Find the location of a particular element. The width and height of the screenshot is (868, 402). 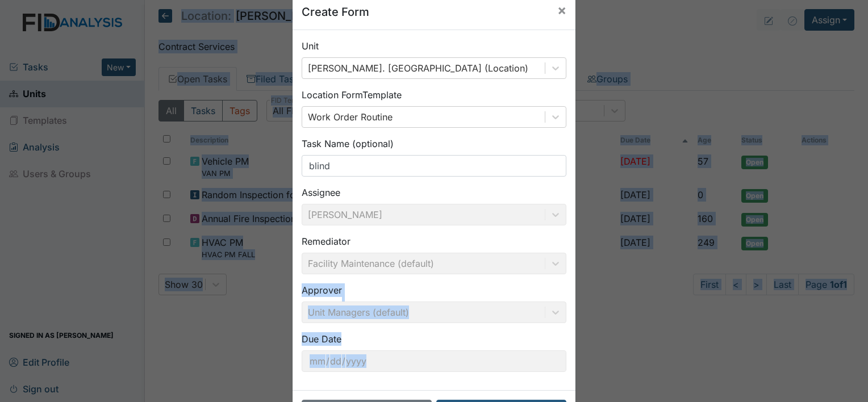

h5: Create Form is located at coordinates (335, 12).